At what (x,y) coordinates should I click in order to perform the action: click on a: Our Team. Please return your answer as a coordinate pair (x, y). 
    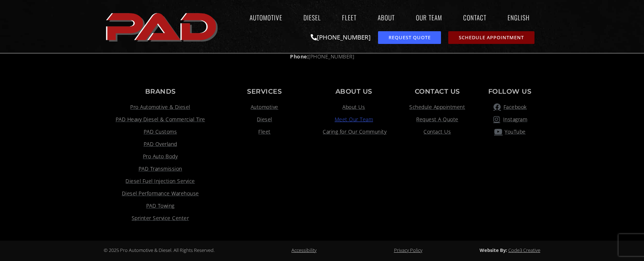
    Looking at the image, I should click on (429, 17).